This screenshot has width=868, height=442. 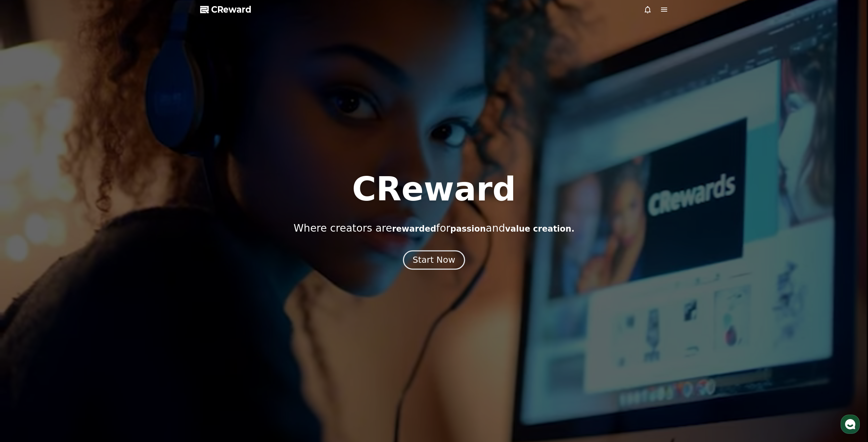 I want to click on h1: CReward, so click(x=434, y=189).